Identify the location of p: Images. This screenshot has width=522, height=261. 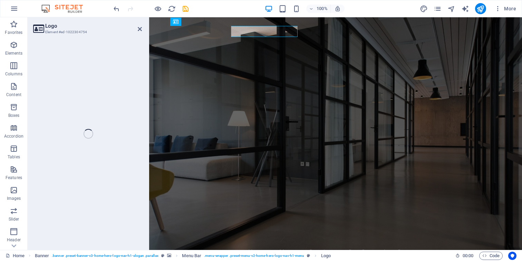
(14, 198).